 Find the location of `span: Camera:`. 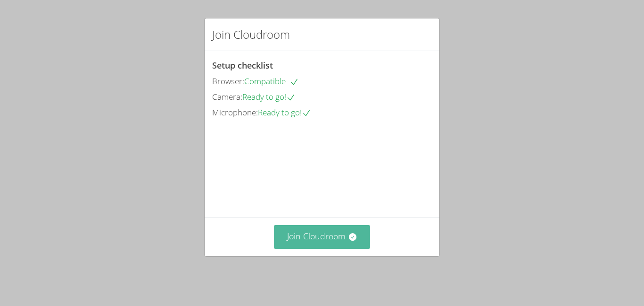

span: Camera: is located at coordinates (228, 96).